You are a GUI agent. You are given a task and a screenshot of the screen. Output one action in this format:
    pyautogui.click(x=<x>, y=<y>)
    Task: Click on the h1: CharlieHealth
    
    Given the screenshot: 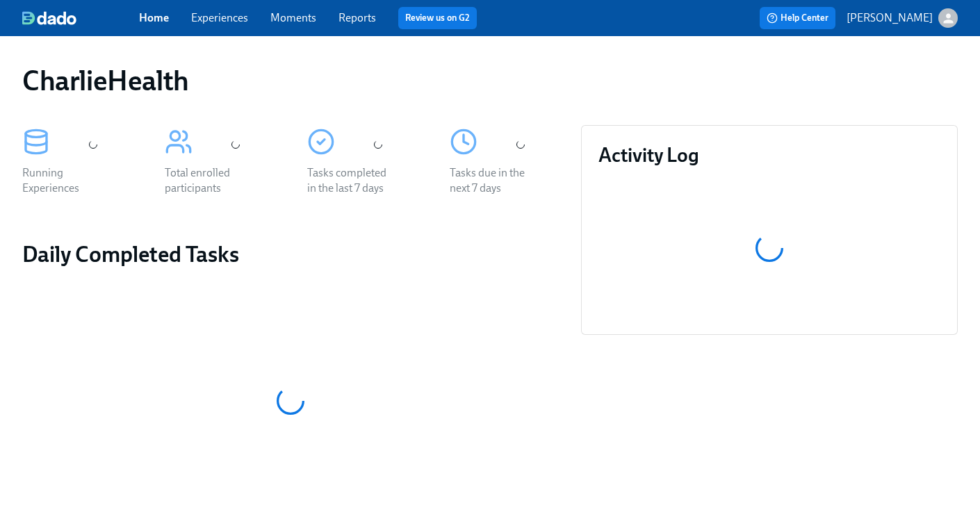 What is the action you would take?
    pyautogui.click(x=106, y=81)
    